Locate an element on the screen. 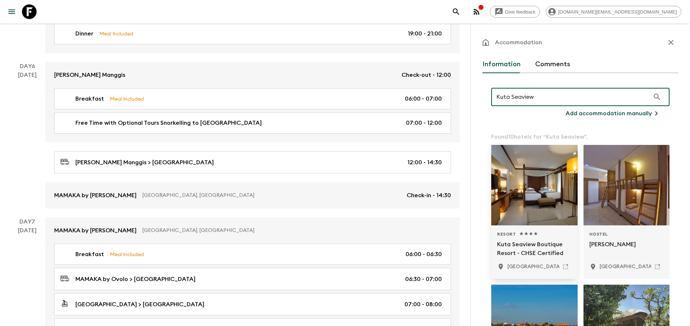 This screenshot has height=326, width=690. a: BreakfastMeal Included06:00 - 07:00 is located at coordinates (253, 99).